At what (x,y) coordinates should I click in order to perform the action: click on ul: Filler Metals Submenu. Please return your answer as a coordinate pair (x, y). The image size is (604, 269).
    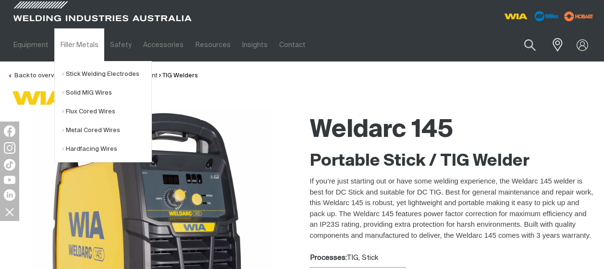
    Looking at the image, I should click on (103, 111).